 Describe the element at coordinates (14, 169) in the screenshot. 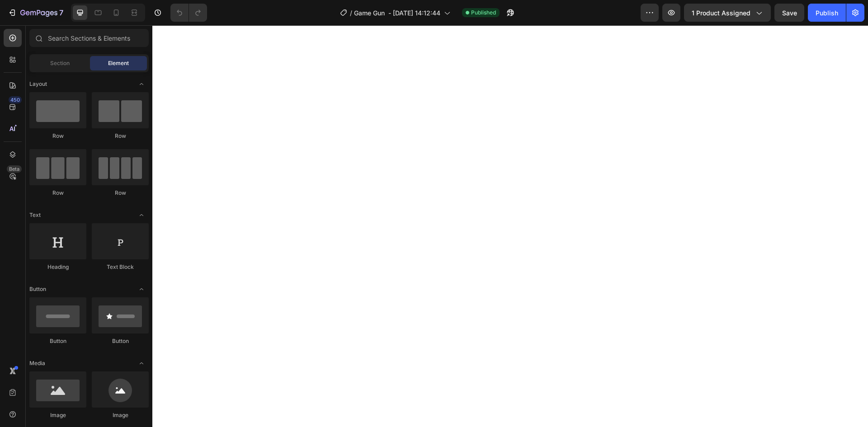

I see `div: Beta` at that location.